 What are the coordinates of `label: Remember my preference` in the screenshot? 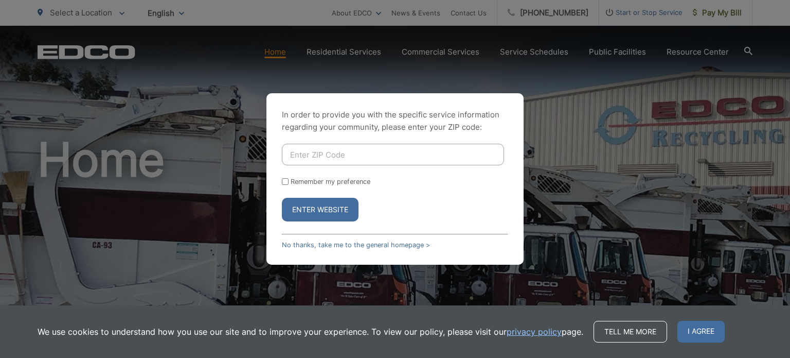 It's located at (330, 181).